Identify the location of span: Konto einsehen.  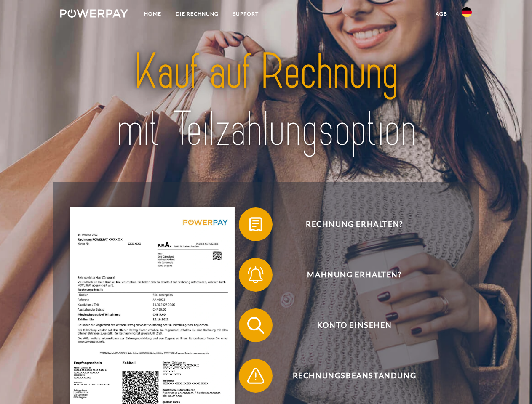
(354, 325).